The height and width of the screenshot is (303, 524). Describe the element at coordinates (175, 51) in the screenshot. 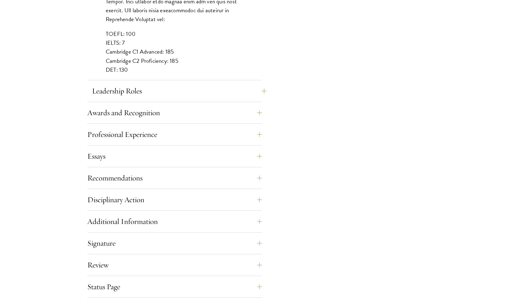

I see `p: TOEFL: 100 IELTS: 7 Cambridge C1 Advanced: 185 Cambridge C2 Proficiency: 185 DET: 130` at that location.